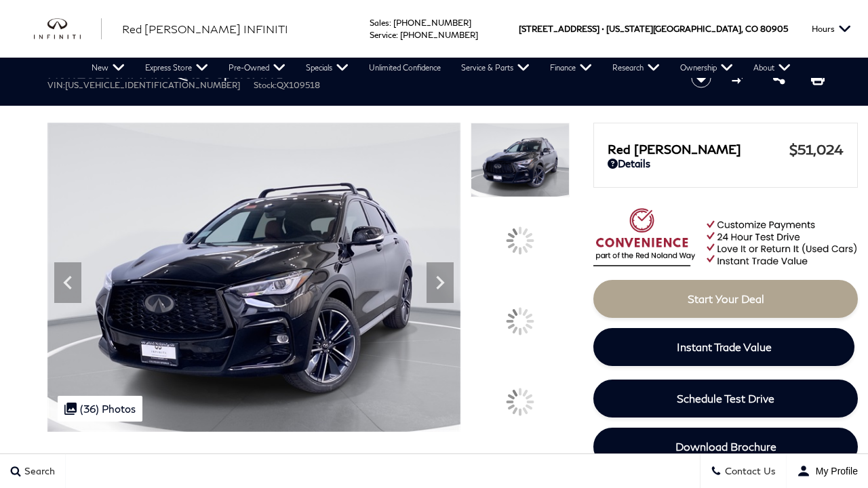 The image size is (868, 488). I want to click on a: Finance, so click(570, 68).